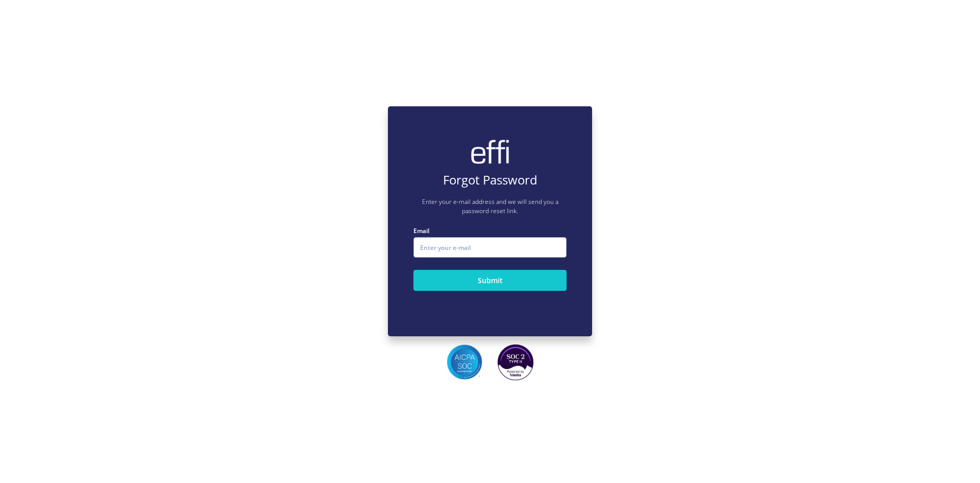  Describe the element at coordinates (490, 152) in the screenshot. I see `img: brand-logo.ec75409.png` at that location.